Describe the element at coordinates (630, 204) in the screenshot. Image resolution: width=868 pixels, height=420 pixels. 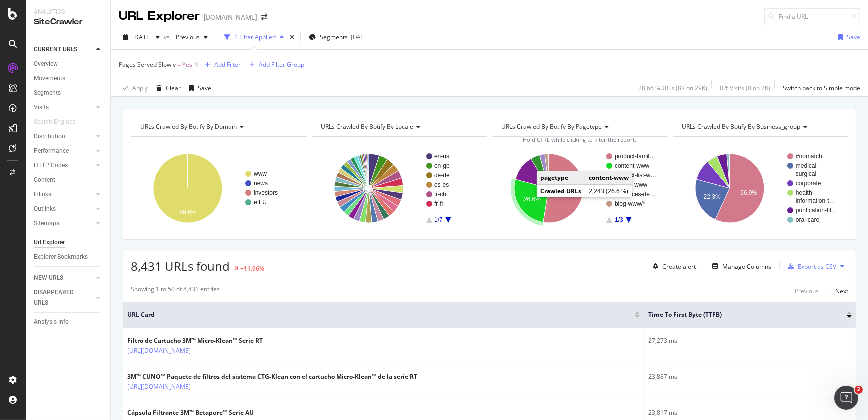
I see `text: blog-www/*` at that location.